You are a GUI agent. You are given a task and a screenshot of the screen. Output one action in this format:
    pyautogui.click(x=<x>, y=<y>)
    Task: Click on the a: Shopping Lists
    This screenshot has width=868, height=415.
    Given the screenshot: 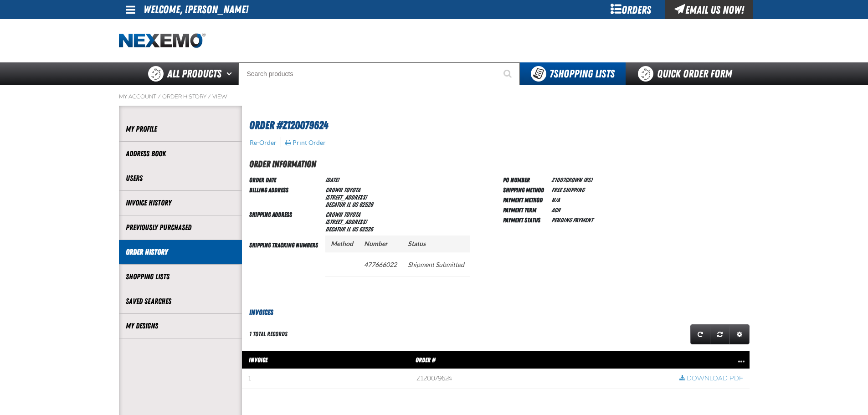 What is the action you would take?
    pyautogui.click(x=180, y=276)
    